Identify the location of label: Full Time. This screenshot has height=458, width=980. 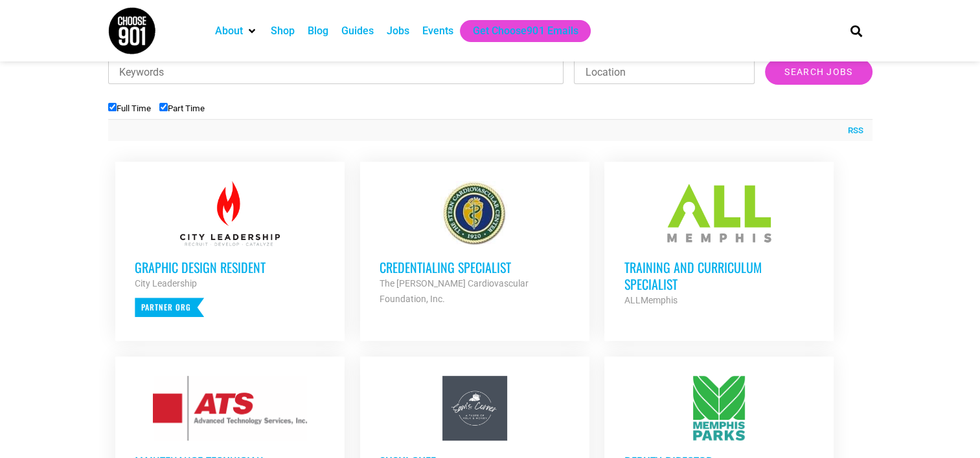
(130, 108).